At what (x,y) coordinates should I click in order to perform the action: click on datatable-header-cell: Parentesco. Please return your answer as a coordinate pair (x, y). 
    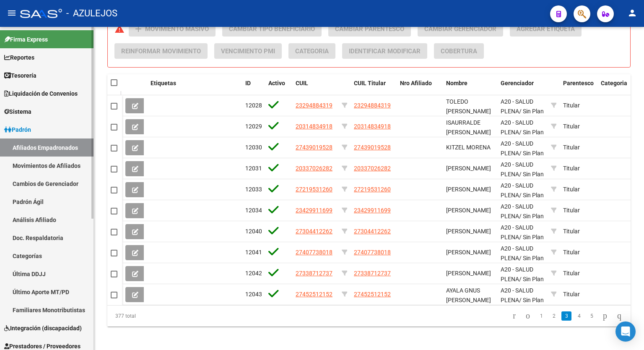
    Looking at the image, I should click on (579, 88).